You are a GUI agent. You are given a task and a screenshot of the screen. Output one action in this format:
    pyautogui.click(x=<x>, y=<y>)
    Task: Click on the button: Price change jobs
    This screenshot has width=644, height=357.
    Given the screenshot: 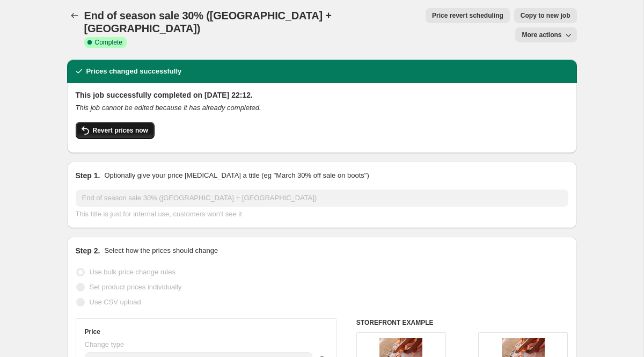 What is the action you would take?
    pyautogui.click(x=74, y=16)
    